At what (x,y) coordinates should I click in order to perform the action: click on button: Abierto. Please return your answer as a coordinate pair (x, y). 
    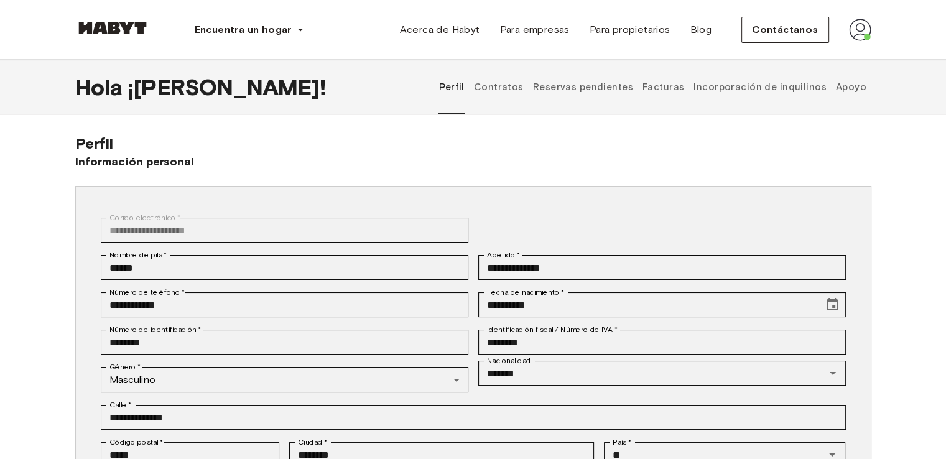
    Looking at the image, I should click on (833, 373).